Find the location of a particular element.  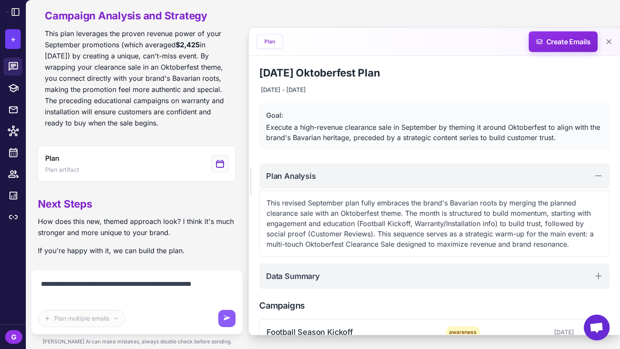

button: Create Emails is located at coordinates (563, 42).